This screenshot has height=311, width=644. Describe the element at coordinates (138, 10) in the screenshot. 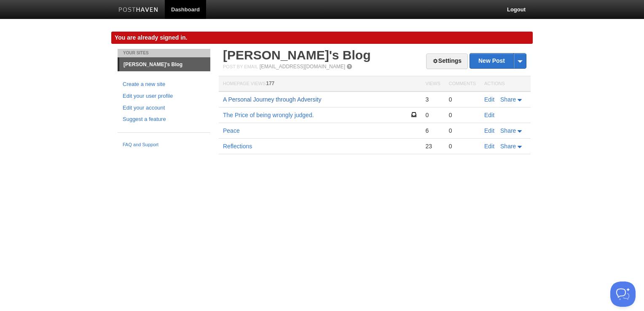

I see `img: Posthaven-bar` at that location.